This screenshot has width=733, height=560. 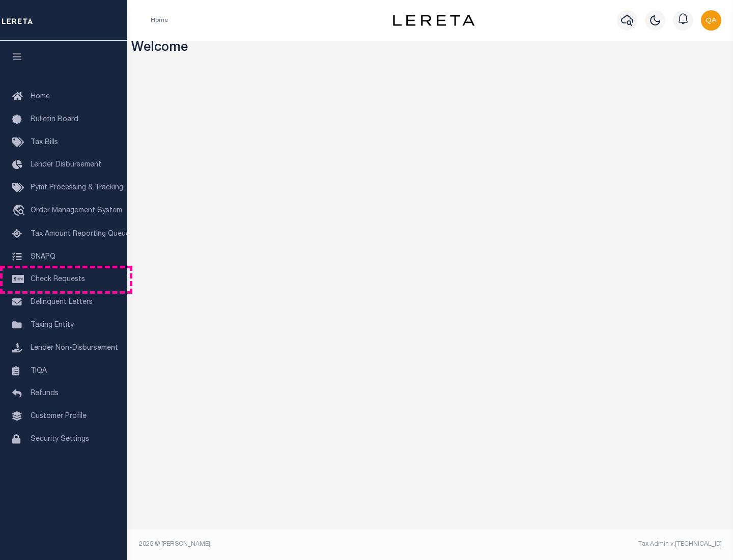 What do you see at coordinates (66, 165) in the screenshot?
I see `span: Lender Disbursement` at bounding box center [66, 165].